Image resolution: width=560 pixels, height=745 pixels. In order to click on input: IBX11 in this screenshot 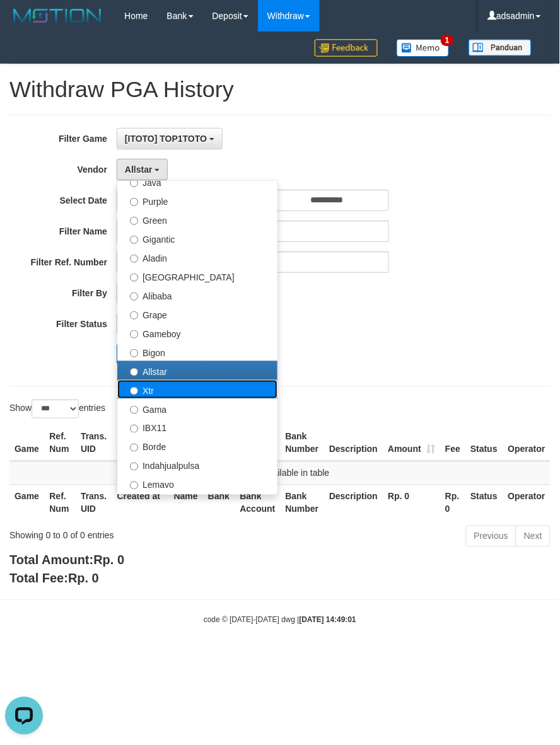, I will do `click(134, 429)`.